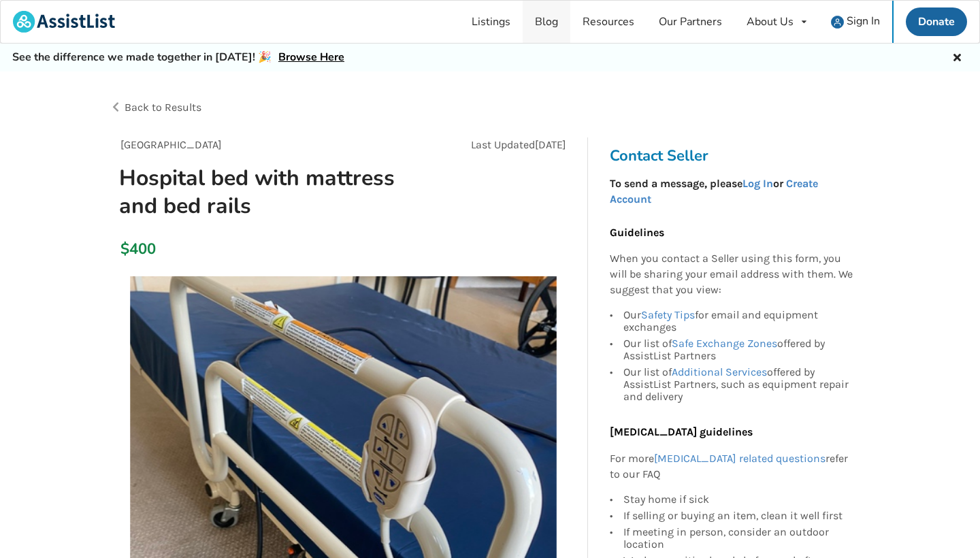  Describe the element at coordinates (162, 107) in the screenshot. I see `span: Back to Results` at that location.